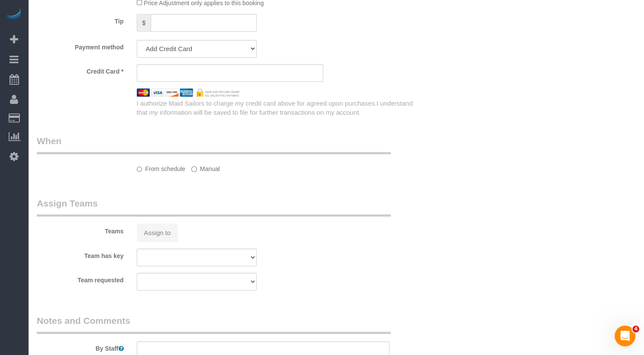  I want to click on input: Manual, so click(194, 169).